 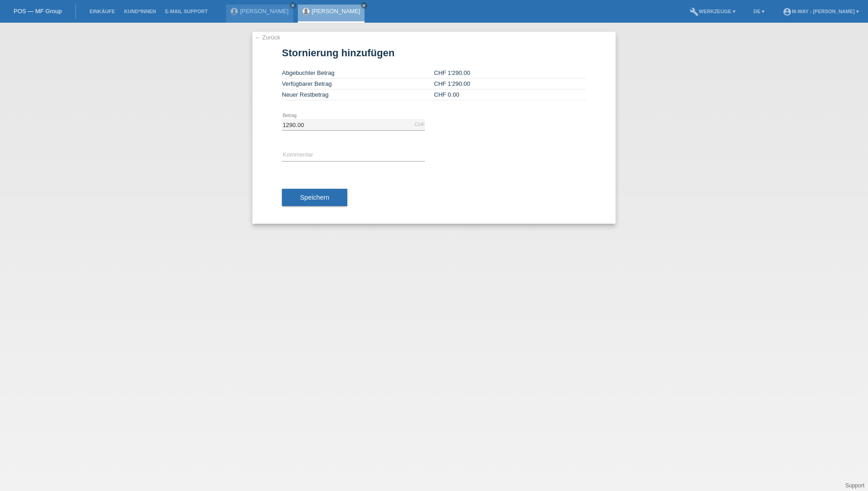 What do you see at coordinates (358, 95) in the screenshot?
I see `td: Neuer Restbetrag` at bounding box center [358, 95].